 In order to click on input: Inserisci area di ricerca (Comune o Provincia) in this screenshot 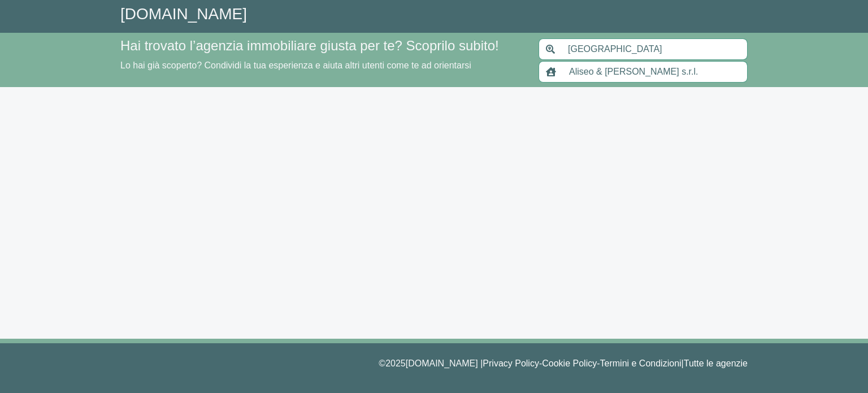, I will do `click(654, 49)`.